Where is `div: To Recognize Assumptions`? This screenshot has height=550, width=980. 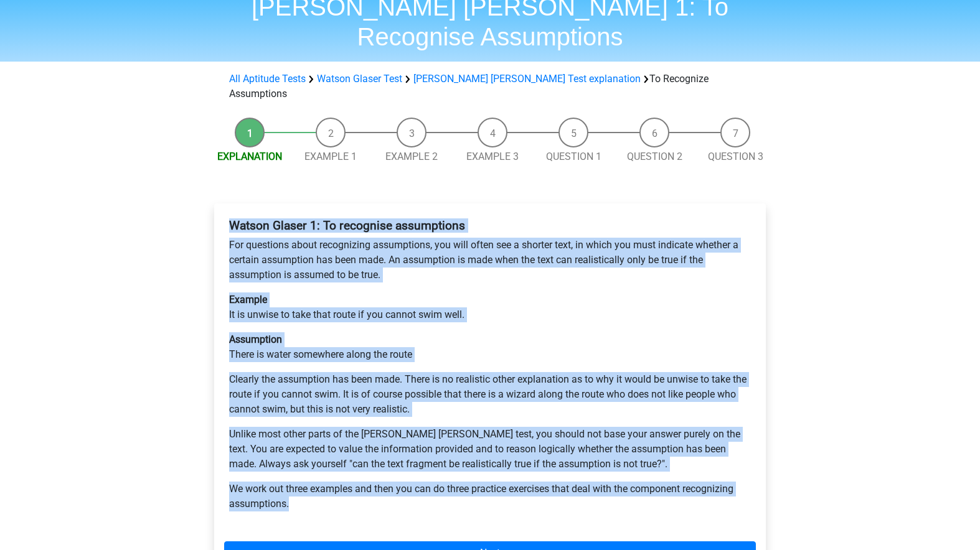 div: To Recognize Assumptions is located at coordinates (490, 87).